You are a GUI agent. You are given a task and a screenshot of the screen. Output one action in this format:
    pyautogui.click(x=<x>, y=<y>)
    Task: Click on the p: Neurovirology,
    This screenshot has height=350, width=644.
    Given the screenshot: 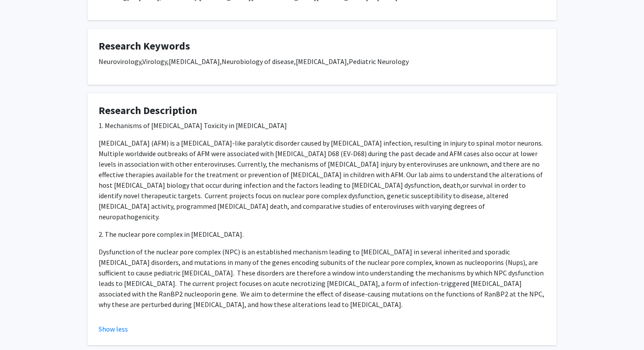 What is the action you would take?
    pyautogui.click(x=322, y=61)
    